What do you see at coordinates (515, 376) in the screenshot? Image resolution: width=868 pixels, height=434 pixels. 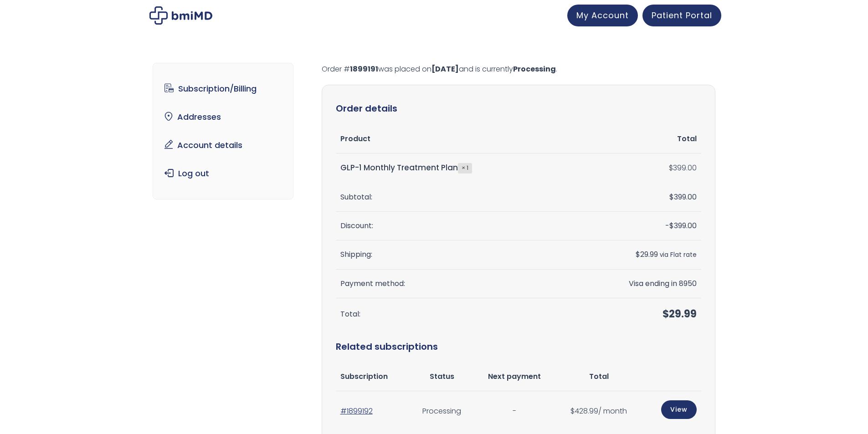 I see `span: Next payment` at bounding box center [515, 376].